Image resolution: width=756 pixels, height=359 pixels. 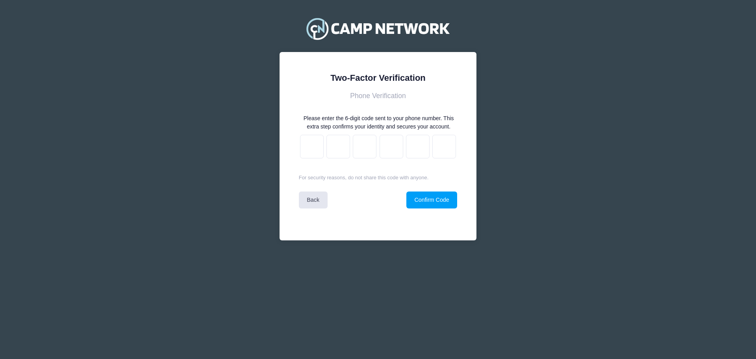 I want to click on button: Confirm Code, so click(x=432, y=200).